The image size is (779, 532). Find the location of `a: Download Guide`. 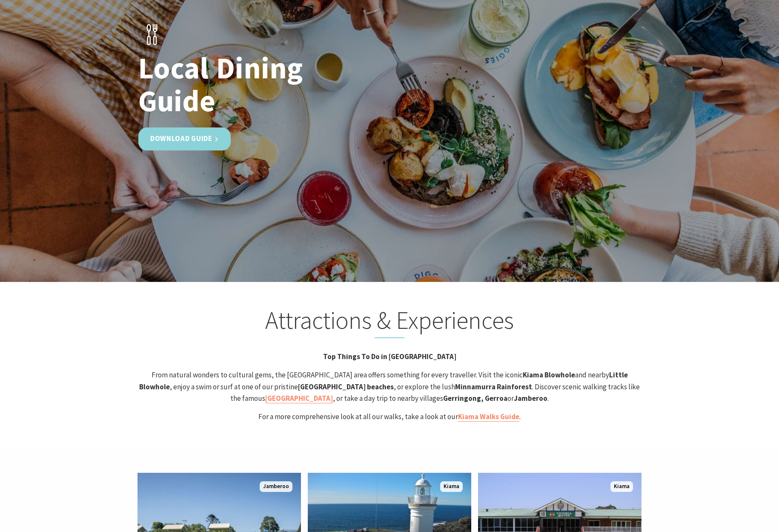

a: Download Guide is located at coordinates (185, 139).